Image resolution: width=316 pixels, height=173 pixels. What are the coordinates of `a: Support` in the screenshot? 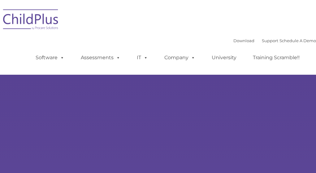 It's located at (270, 41).